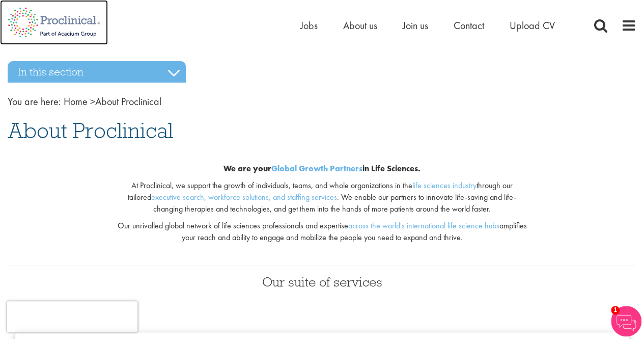 The width and height of the screenshot is (644, 339). Describe the element at coordinates (34, 101) in the screenshot. I see `span: You are here:` at that location.